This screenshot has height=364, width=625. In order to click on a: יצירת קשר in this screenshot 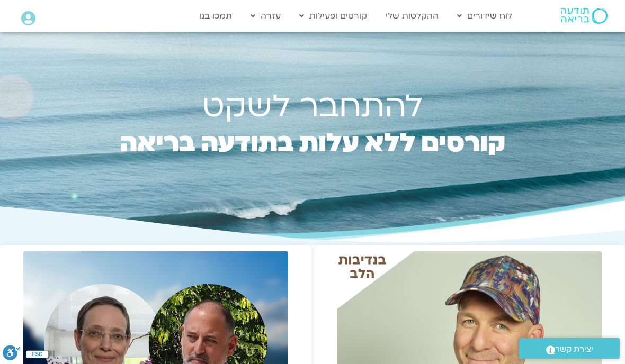, I will do `click(569, 348)`.